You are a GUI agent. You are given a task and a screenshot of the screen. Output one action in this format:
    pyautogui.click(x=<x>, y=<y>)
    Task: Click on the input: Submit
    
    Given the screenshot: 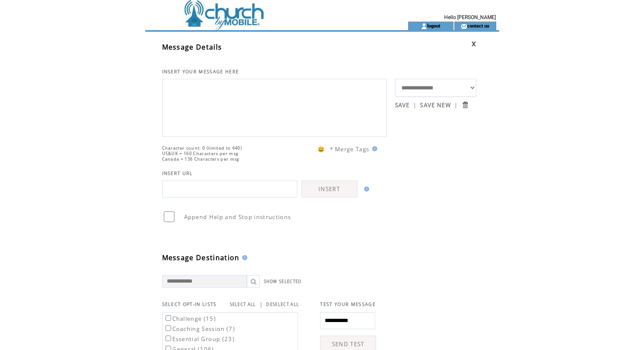 What is the action you would take?
    pyautogui.click(x=465, y=105)
    